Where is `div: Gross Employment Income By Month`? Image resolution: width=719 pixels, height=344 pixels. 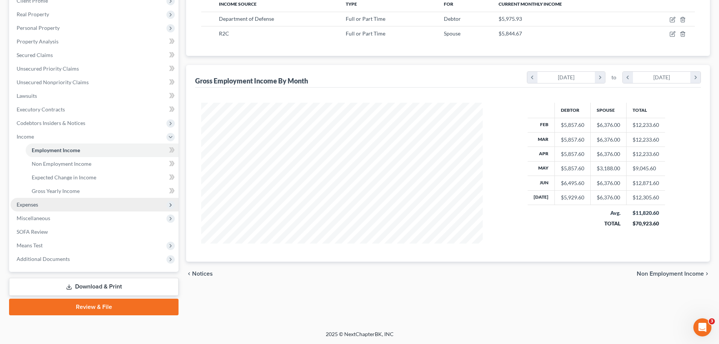 div: Gross Employment Income By Month is located at coordinates (251, 81).